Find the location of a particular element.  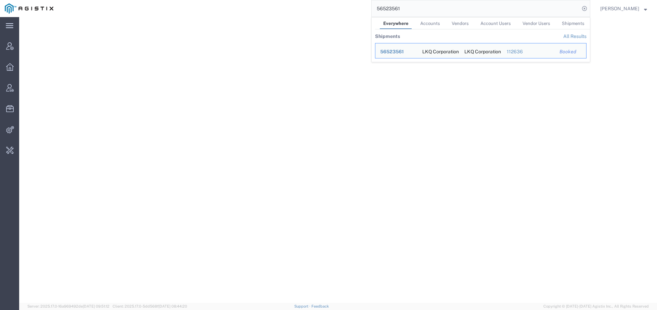

input: Search for shipment number, reference number is located at coordinates (476, 9).